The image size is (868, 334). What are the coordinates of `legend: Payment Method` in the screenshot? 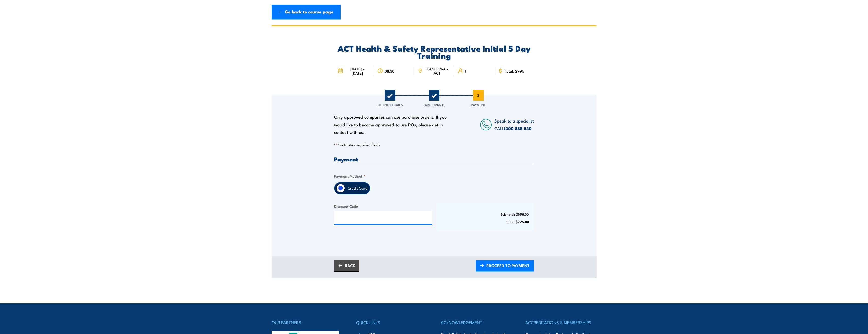 It's located at (350, 176).